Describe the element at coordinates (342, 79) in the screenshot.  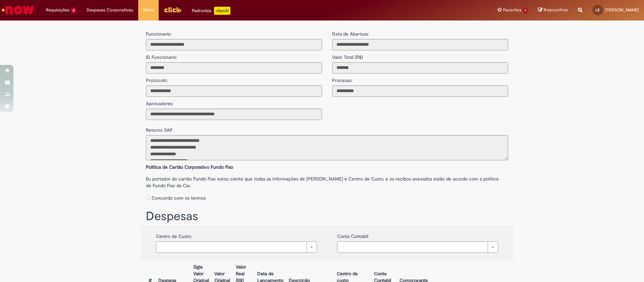
I see `label: Processo:` at that location.